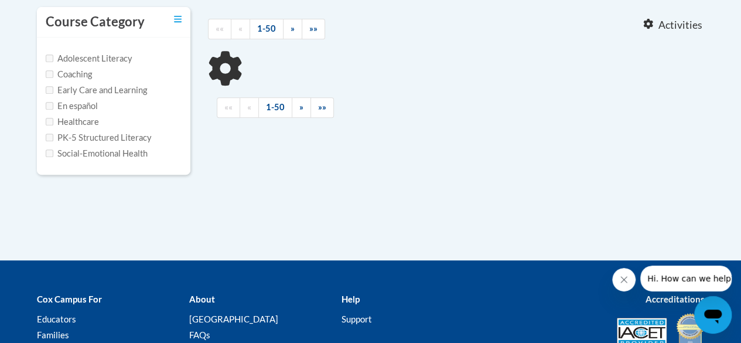 This screenshot has width=741, height=343. What do you see at coordinates (199, 335) in the screenshot?
I see `a: FAQs` at bounding box center [199, 335].